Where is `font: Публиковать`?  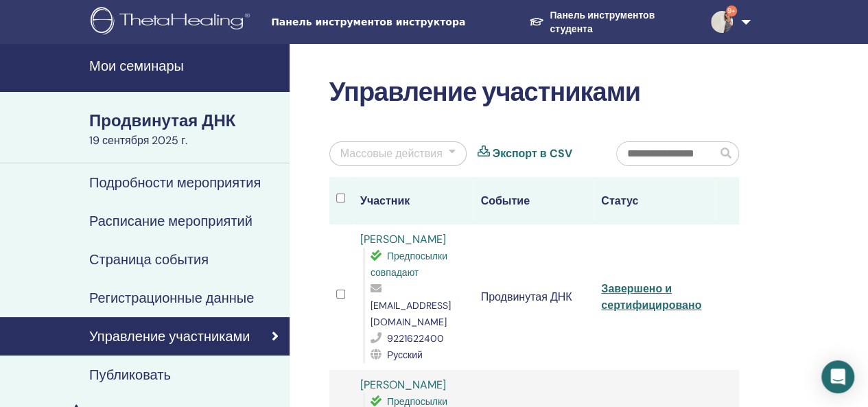 font: Публиковать is located at coordinates (130, 375).